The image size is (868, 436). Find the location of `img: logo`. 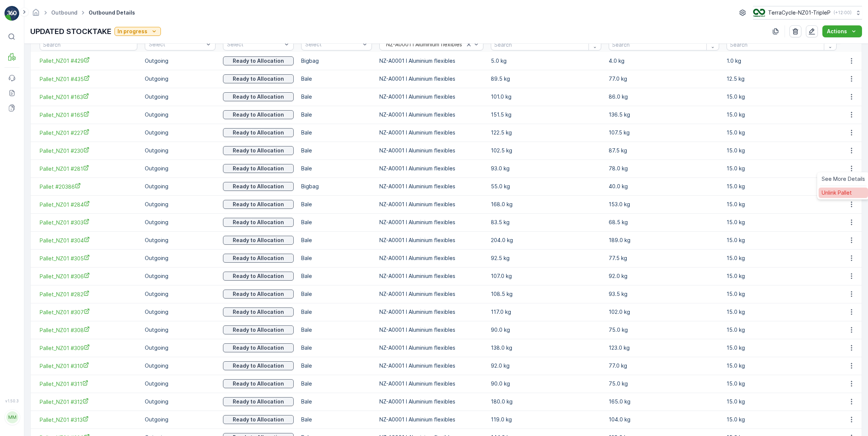

img: logo is located at coordinates (12, 14).